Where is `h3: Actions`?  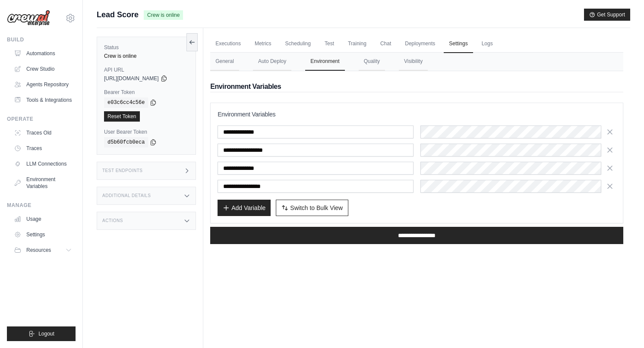 h3: Actions is located at coordinates (113, 221).